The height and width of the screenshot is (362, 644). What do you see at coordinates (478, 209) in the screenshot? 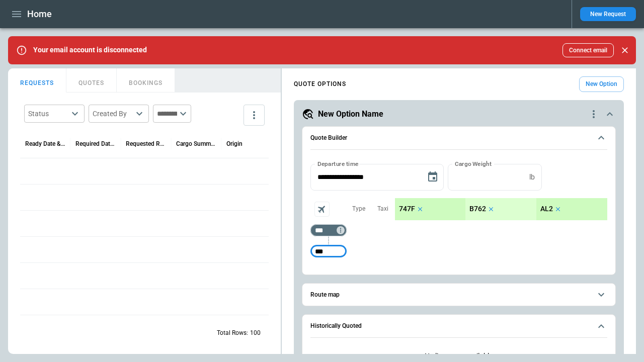
I see `p: B762` at bounding box center [478, 209].